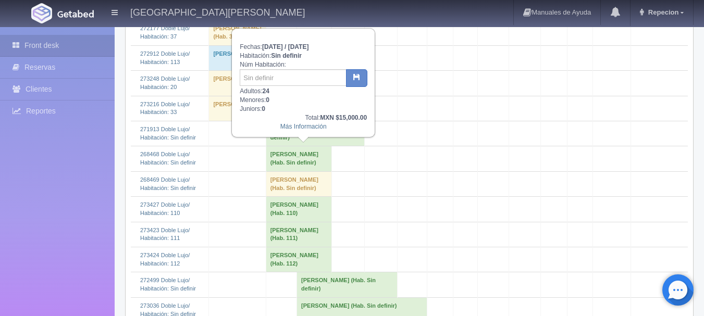 Image resolution: width=704 pixels, height=316 pixels. Describe the element at coordinates (165, 209) in the screenshot. I see `a: 273427 Doble Lujo/Habitación: 110` at that location.